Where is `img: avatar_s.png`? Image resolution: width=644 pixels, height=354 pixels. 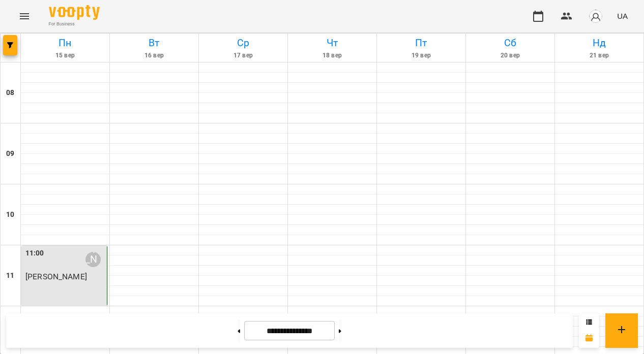 img: avatar_s.png is located at coordinates (596, 16).